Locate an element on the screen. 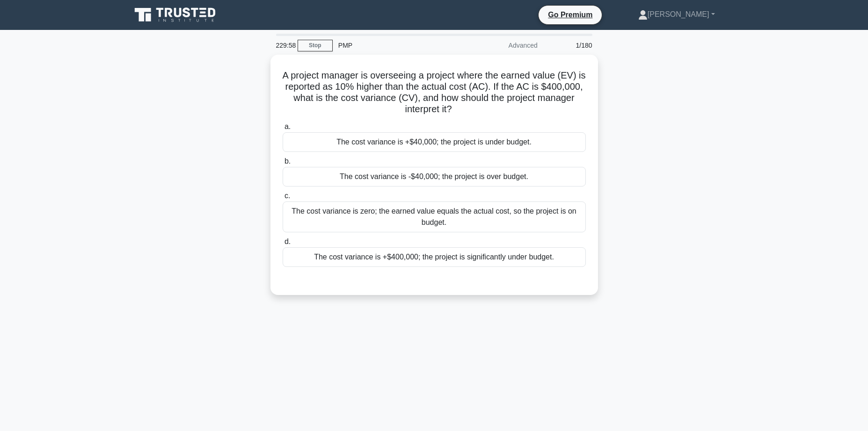  span: d. is located at coordinates (287, 241).